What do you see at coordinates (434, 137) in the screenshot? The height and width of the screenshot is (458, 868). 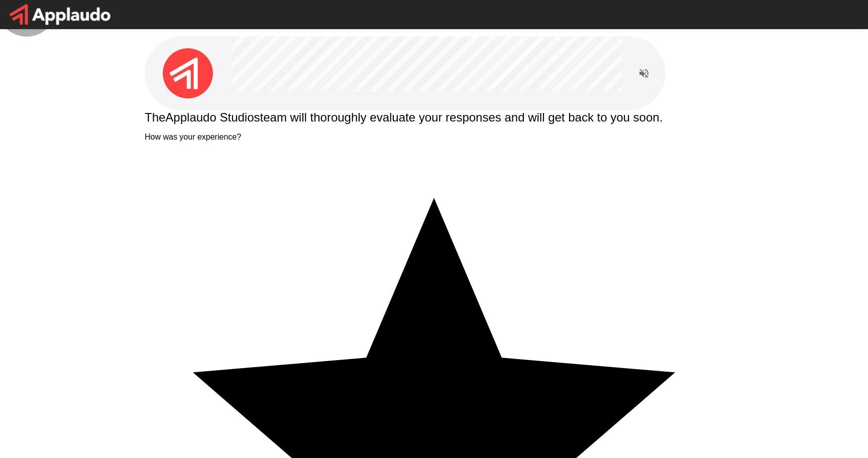 I see `p: How was your experience?` at bounding box center [434, 137].